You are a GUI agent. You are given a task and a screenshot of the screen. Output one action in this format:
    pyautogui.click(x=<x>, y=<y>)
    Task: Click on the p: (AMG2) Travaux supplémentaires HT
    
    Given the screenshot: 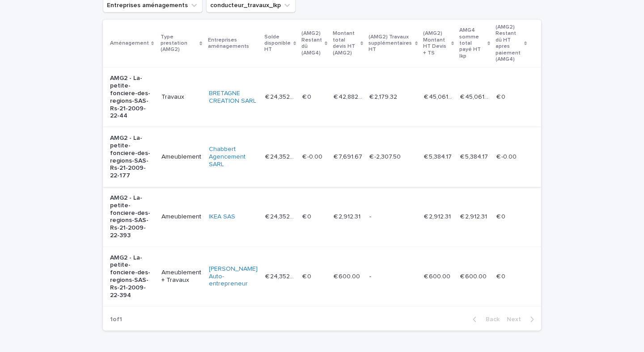 What is the action you would take?
    pyautogui.click(x=390, y=44)
    